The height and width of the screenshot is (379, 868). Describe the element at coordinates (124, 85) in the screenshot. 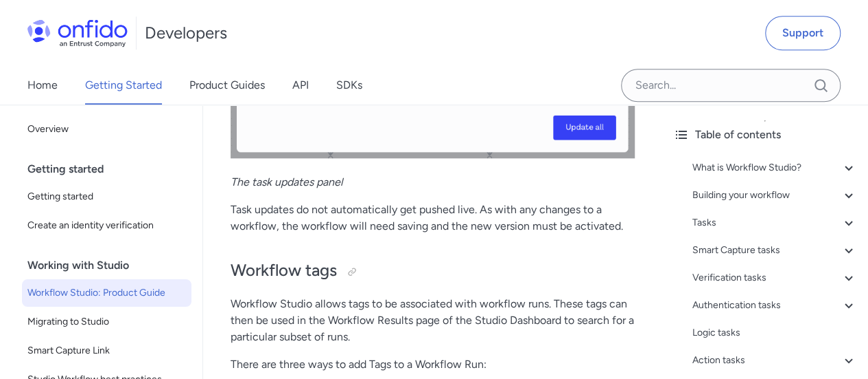

I see `a: Getting Started` at that location.